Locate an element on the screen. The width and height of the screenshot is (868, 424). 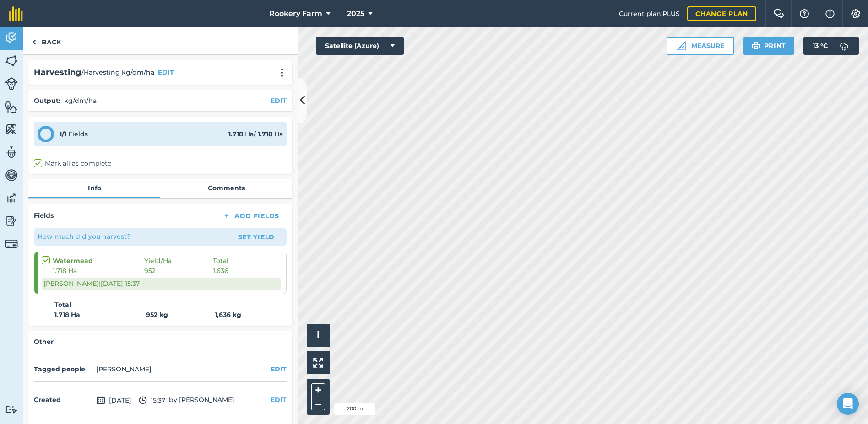
strong: 1.718 Ha is located at coordinates (100, 315).